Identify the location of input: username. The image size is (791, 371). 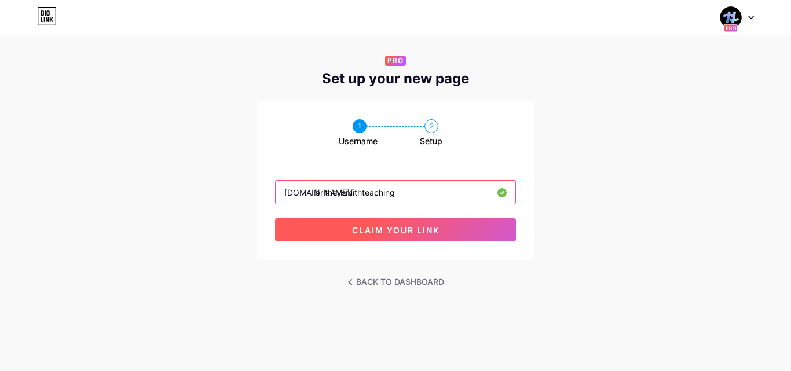
(395, 192).